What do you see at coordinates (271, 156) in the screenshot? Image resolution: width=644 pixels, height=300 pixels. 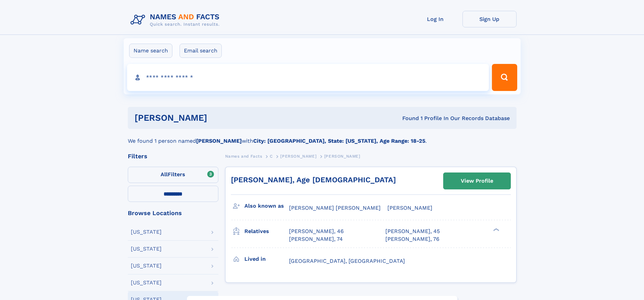 I see `a: C` at bounding box center [271, 156].